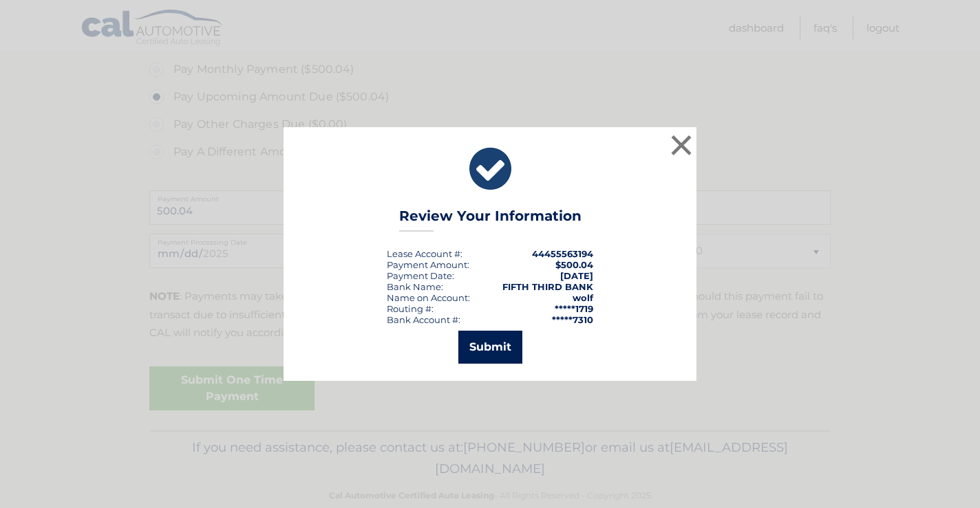 This screenshot has width=980, height=508. I want to click on span: $500.04, so click(573, 265).